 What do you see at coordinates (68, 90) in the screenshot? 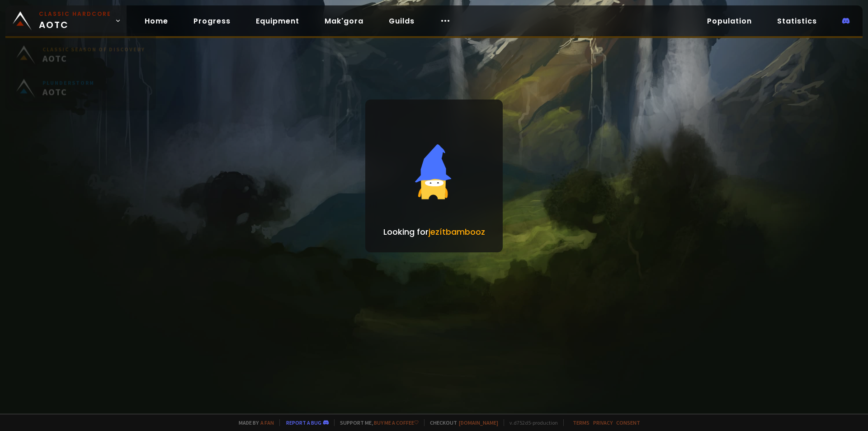
I see `small: Plunderstorm` at bounding box center [68, 90].